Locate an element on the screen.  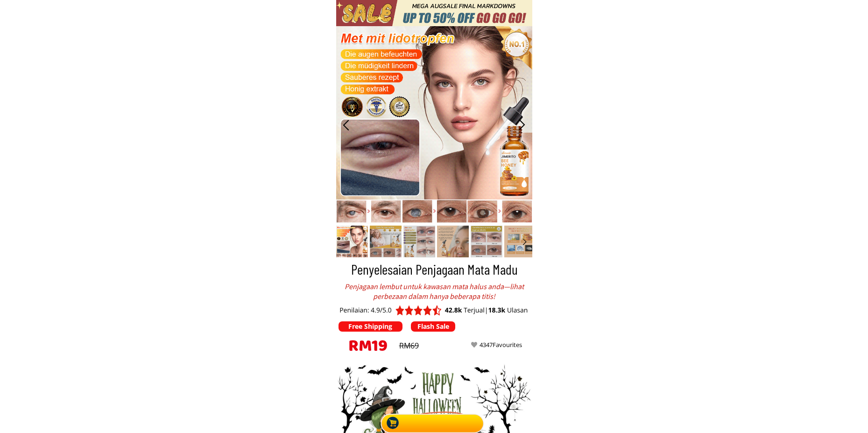
div: Penjagaan lembut untuk kawasan mata halus anda—lihat perbezaan dalam hanya beberapa titis! is located at coordinates (434, 292).